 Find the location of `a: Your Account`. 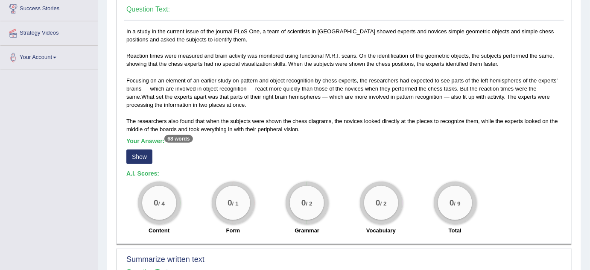

a: Your Account is located at coordinates (49, 56).